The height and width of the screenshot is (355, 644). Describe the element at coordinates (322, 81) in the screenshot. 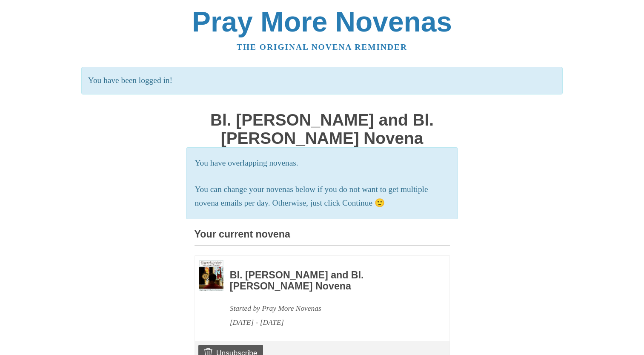

I see `p: You have been logged in!` at that location.